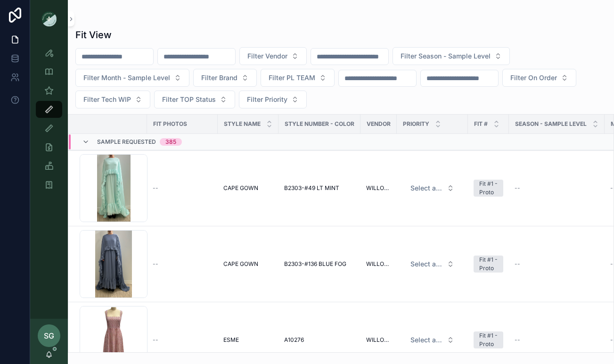  I want to click on a: ESME, so click(248, 340).